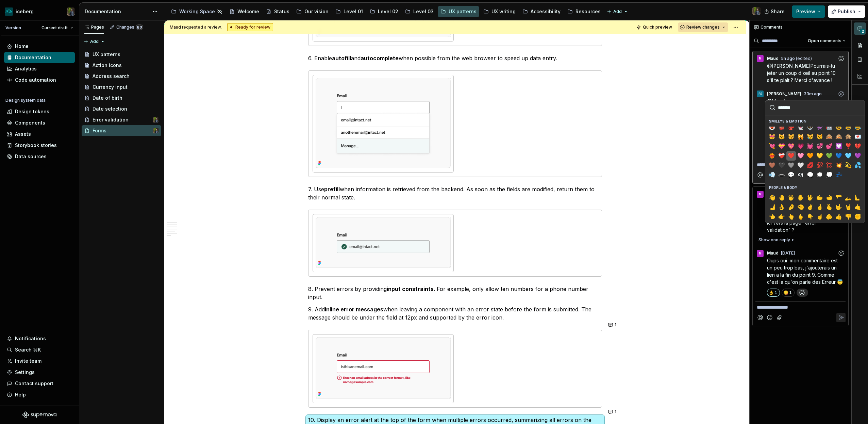 This screenshot has width=868, height=424. What do you see at coordinates (789, 293) in the screenshot?
I see `button: 1 reaction, react with 😋` at bounding box center [789, 293].